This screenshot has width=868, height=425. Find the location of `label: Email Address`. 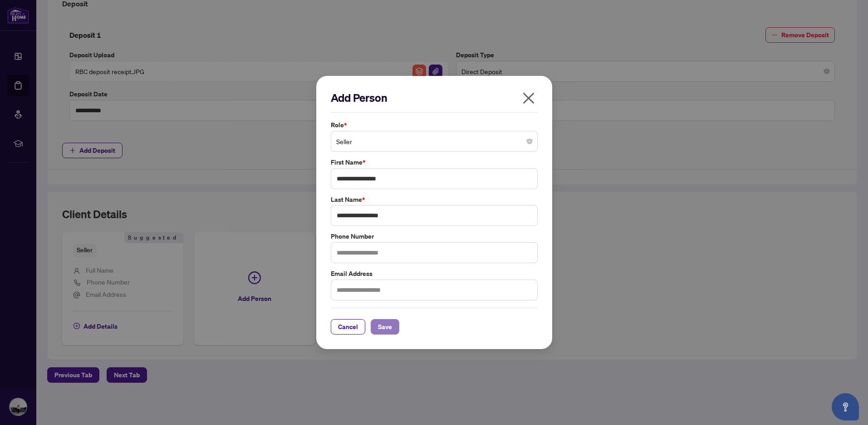

label: Email Address is located at coordinates (434, 273).